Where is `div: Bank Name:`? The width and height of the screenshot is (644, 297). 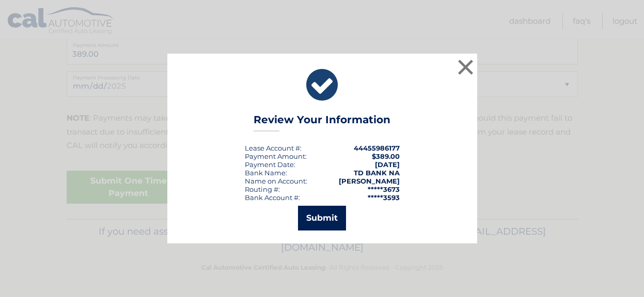 div: Bank Name: is located at coordinates (266, 173).